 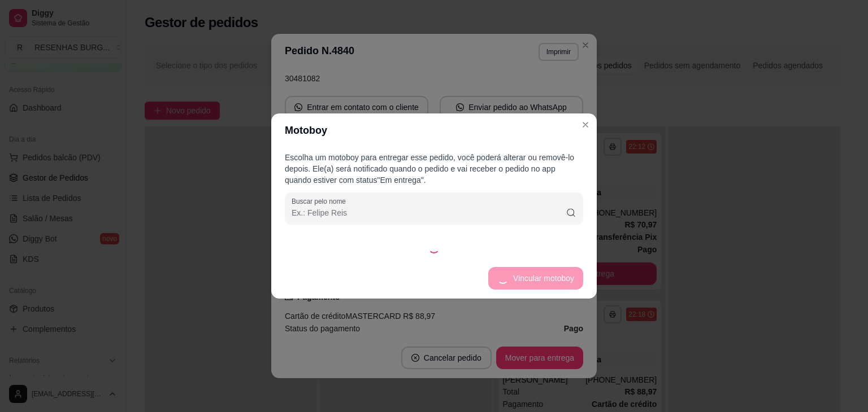 What do you see at coordinates (586, 125) in the screenshot?
I see `button: Close` at bounding box center [586, 125].